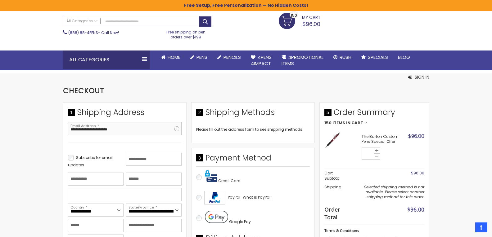 The height and width of the screenshot is (237, 492). What do you see at coordinates (384, 139) in the screenshot?
I see `strong: The Barton Custom Pens Special Offer` at bounding box center [384, 139].